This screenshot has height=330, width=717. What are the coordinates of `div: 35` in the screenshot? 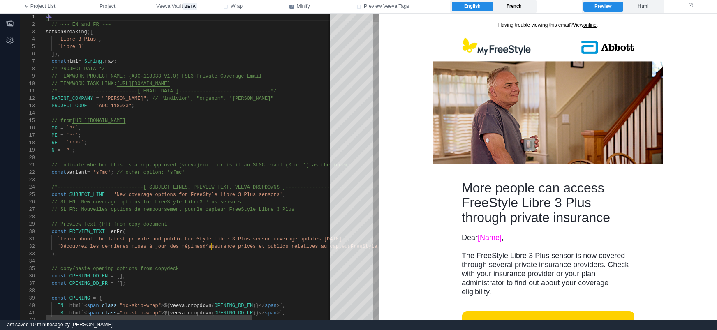 It's located at (28, 269).